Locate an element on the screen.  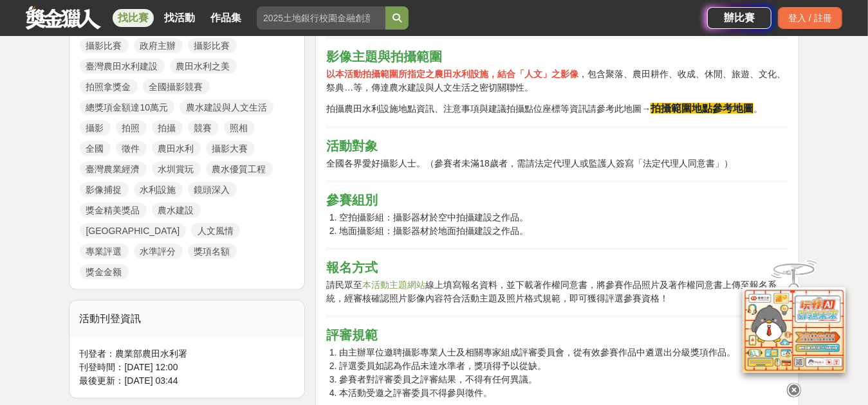
div: 活動刊登資訊 is located at coordinates (187, 319).